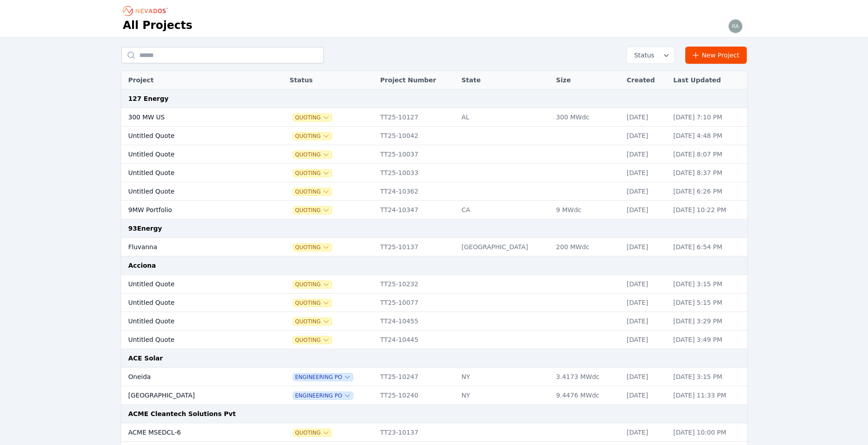 Image resolution: width=868 pixels, height=445 pixels. What do you see at coordinates (708, 80) in the screenshot?
I see `th: Last Updated` at bounding box center [708, 80].